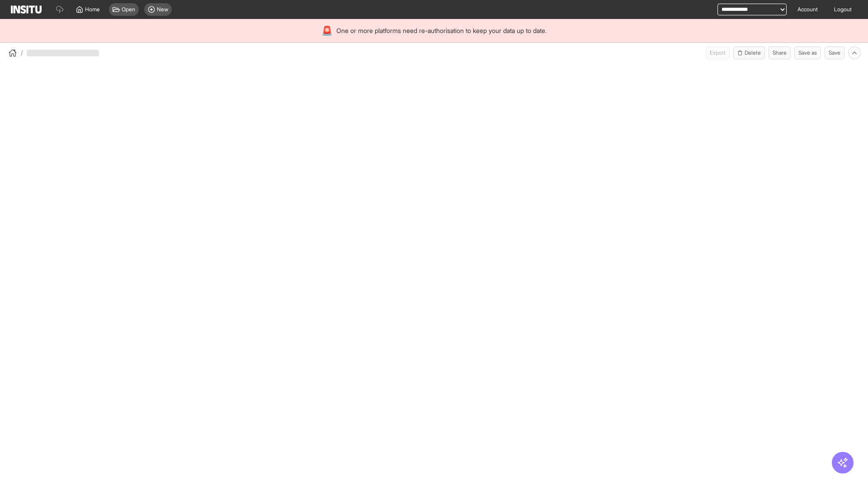 The width and height of the screenshot is (868, 488). I want to click on button: Share, so click(780, 53).